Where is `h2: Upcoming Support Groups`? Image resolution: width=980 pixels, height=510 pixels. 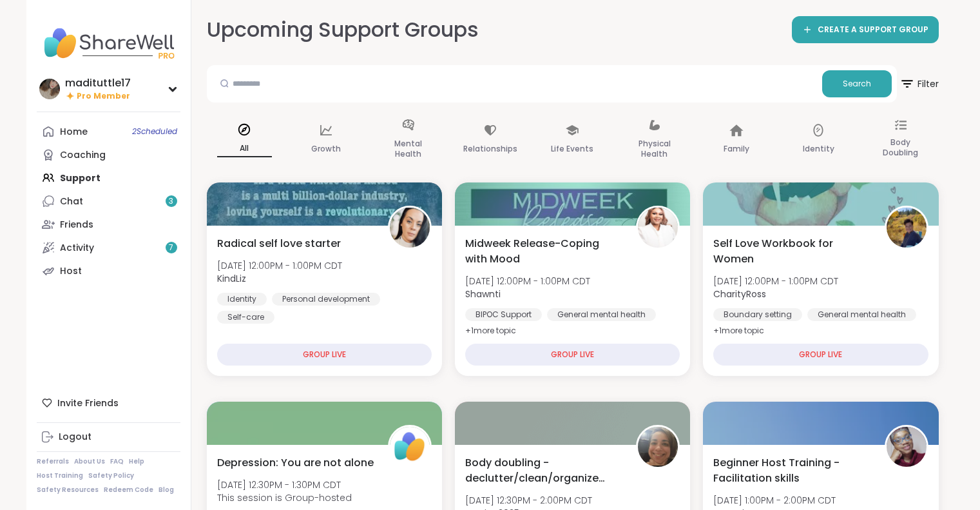
h2: Upcoming Support Groups is located at coordinates (343, 30).